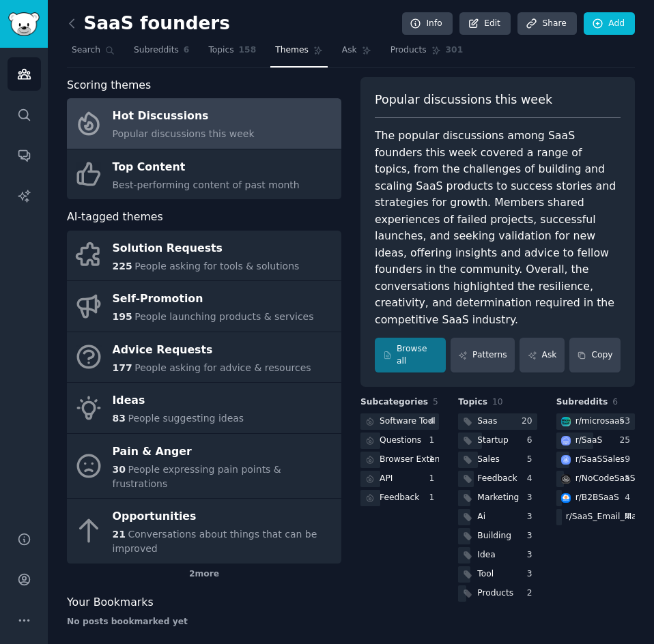  Describe the element at coordinates (212, 350) in the screenshot. I see `div: Advice Requests` at that location.